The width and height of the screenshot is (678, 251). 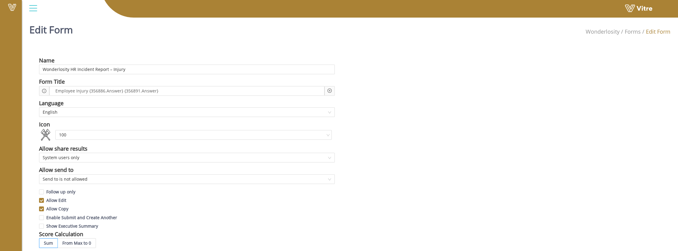 What do you see at coordinates (56, 200) in the screenshot?
I see `span: Allow Edit` at bounding box center [56, 200].